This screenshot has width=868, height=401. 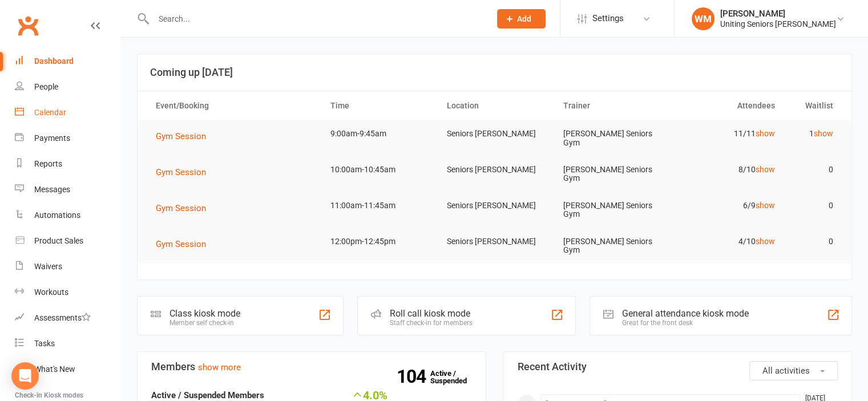 I want to click on a: Waivers, so click(x=67, y=266).